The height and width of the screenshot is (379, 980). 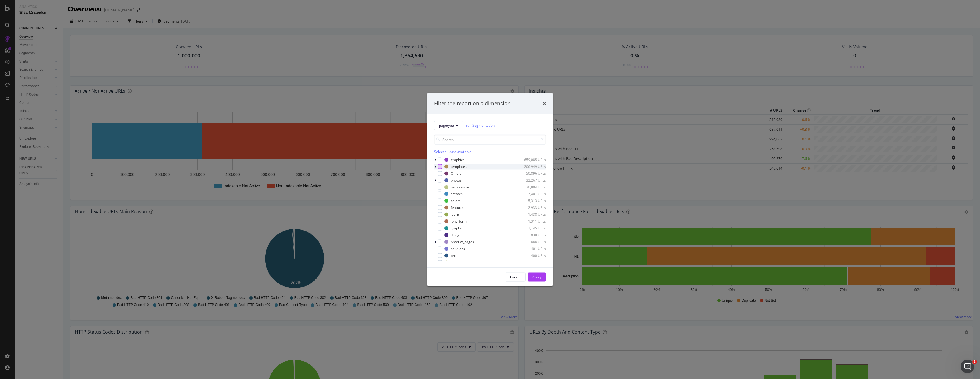 What do you see at coordinates (532, 194) in the screenshot?
I see `div: 7,401 URLs` at bounding box center [532, 194].